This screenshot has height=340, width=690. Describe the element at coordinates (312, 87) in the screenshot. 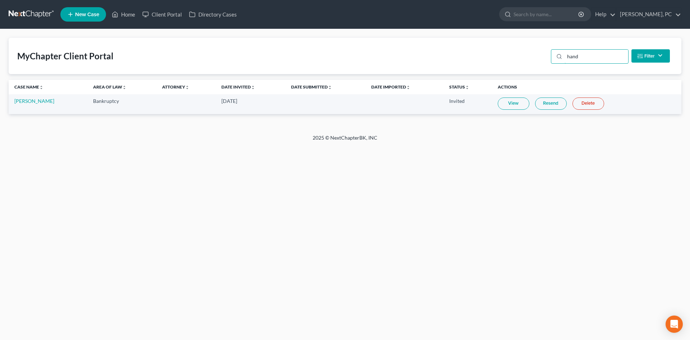

I see `a: Date Submittedunfold_more` at that location.